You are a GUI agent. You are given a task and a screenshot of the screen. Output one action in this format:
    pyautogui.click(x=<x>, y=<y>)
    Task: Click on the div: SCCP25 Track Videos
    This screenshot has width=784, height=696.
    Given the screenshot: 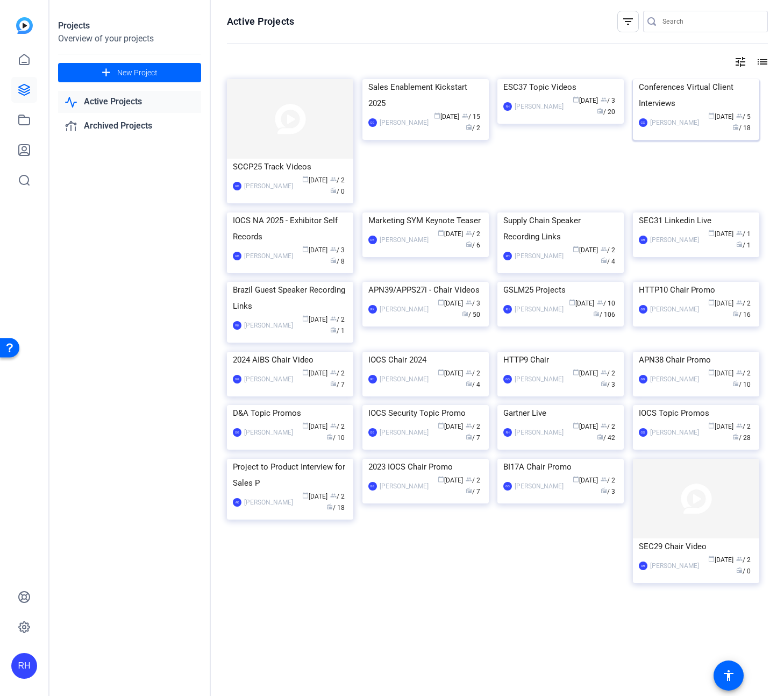 What is the action you would take?
    pyautogui.click(x=290, y=167)
    